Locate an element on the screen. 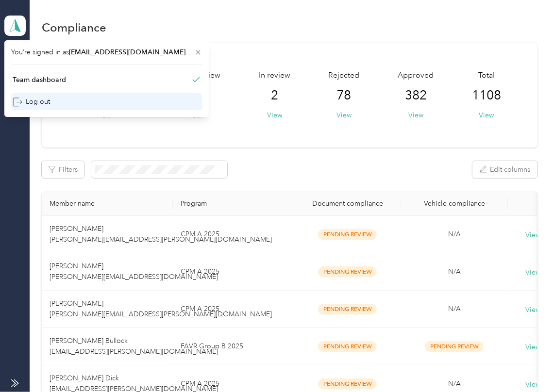 The width and height of the screenshot is (554, 392). span: 1108 is located at coordinates (487, 96).